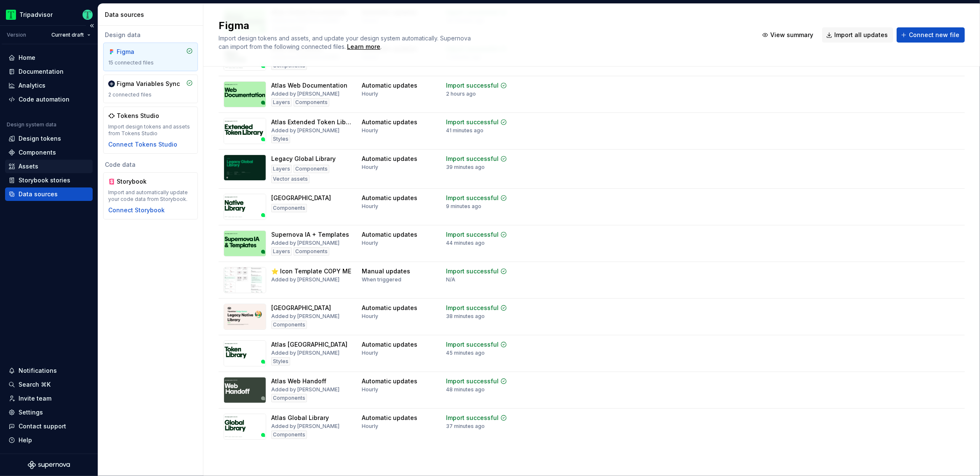  Describe the element at coordinates (49, 139) in the screenshot. I see `a: Design tokens` at that location.